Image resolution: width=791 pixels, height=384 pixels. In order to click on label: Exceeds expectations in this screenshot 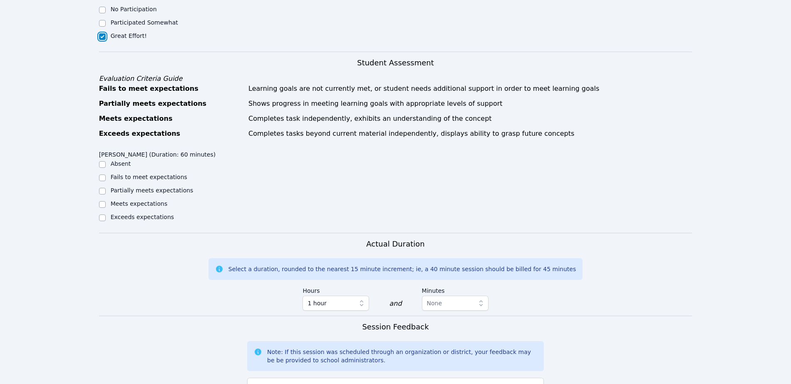, I will do `click(142, 217)`.